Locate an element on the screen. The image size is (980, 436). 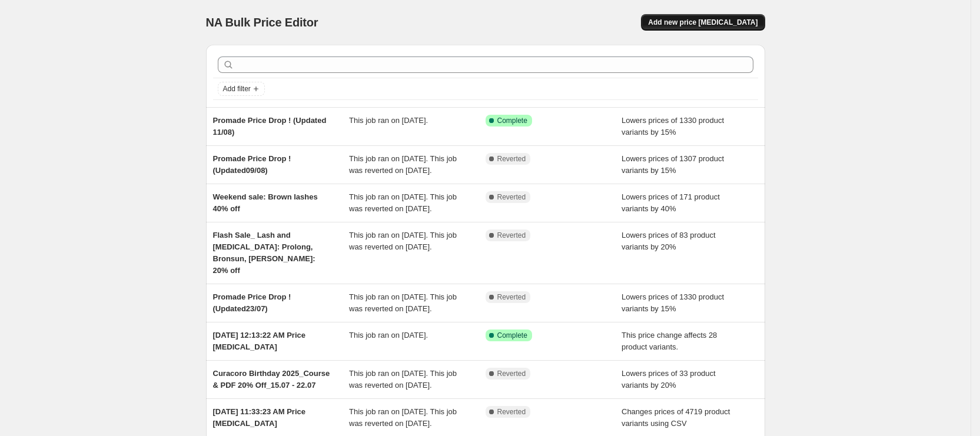
span: Lowers prices of 33 product variants by 20% is located at coordinates (668, 379).